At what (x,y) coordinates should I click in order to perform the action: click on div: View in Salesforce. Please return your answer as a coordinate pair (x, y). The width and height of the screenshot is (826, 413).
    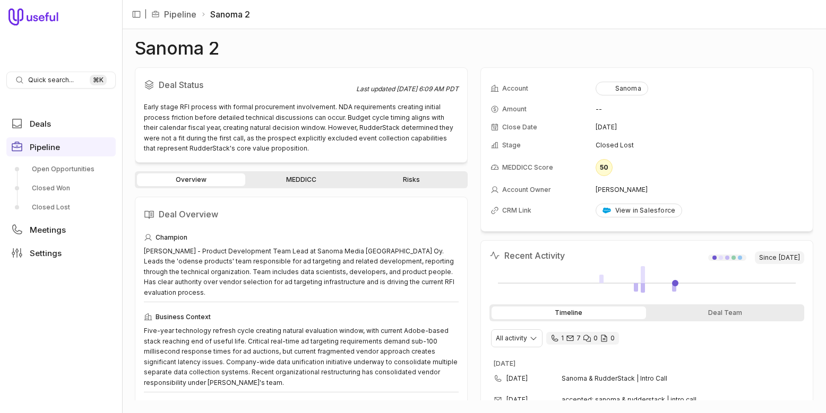
    Looking at the image, I should click on (639, 211).